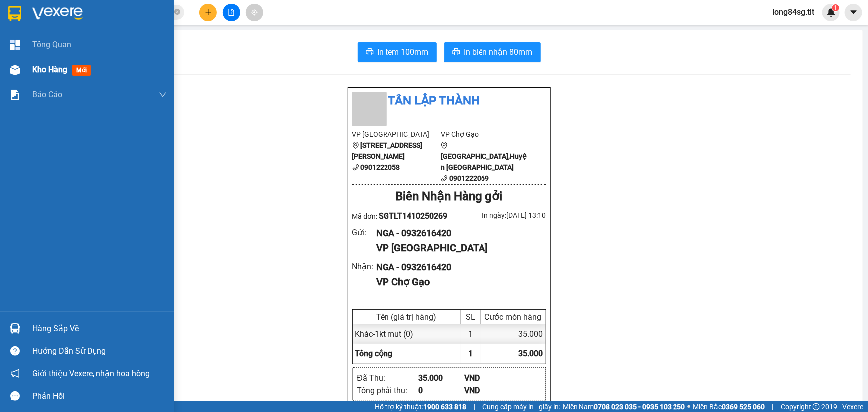 This screenshot has width=868, height=412. What do you see at coordinates (743, 406) in the screenshot?
I see `strong: 0369 525 060` at bounding box center [743, 406].